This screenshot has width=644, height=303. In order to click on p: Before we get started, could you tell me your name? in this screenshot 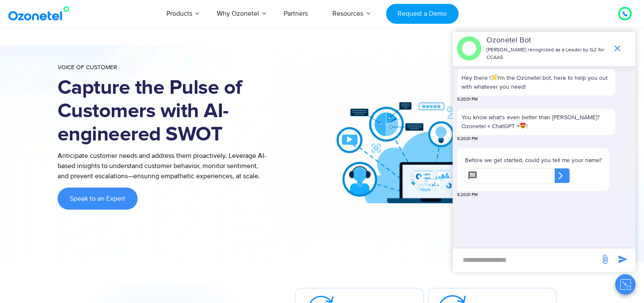, I will do `click(533, 160)`.